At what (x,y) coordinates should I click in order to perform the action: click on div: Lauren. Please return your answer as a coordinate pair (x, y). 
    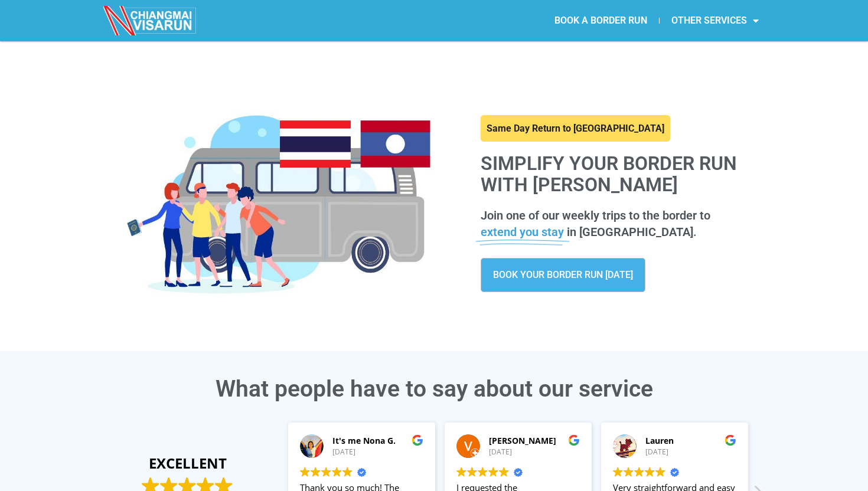
    Looking at the image, I should click on (691, 441).